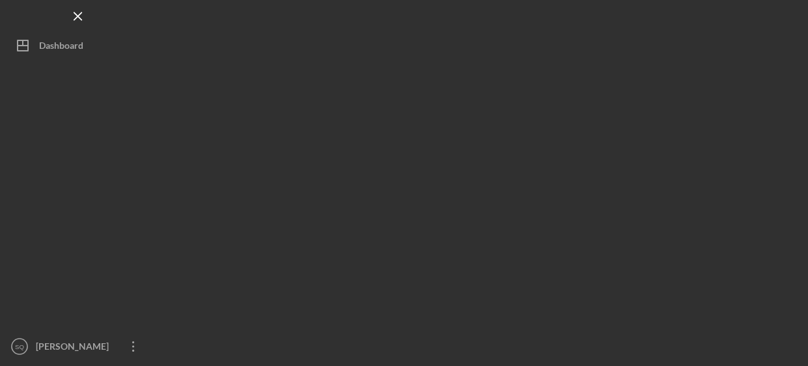 The height and width of the screenshot is (366, 808). What do you see at coordinates (78, 46) in the screenshot?
I see `button: Dashboard` at bounding box center [78, 46].